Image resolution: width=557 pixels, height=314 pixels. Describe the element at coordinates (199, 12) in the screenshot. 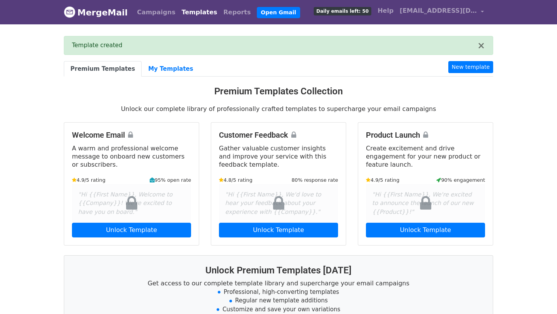

I see `a: Templates` at that location.